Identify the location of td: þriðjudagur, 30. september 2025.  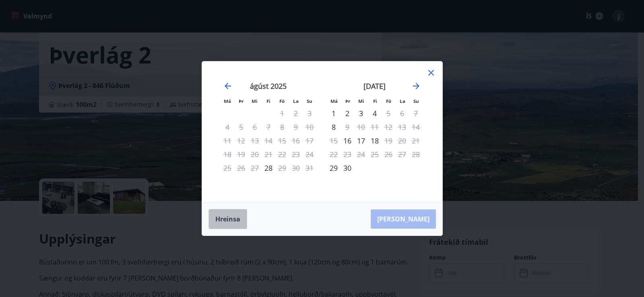
(347, 168).